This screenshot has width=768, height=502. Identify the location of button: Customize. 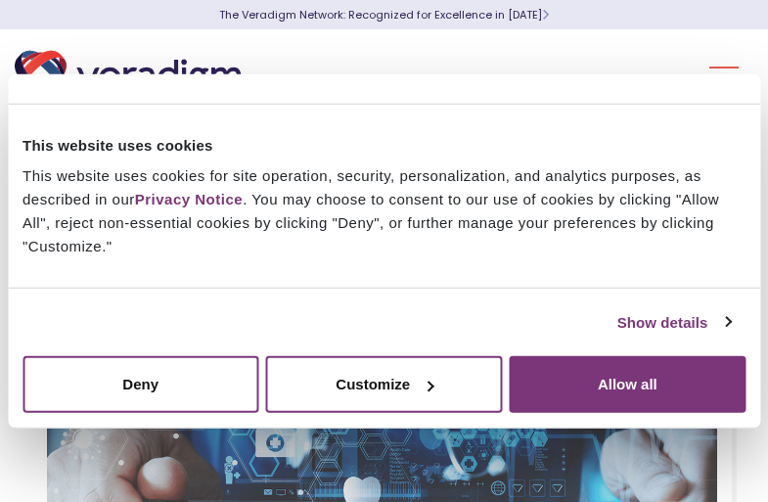
(384, 385).